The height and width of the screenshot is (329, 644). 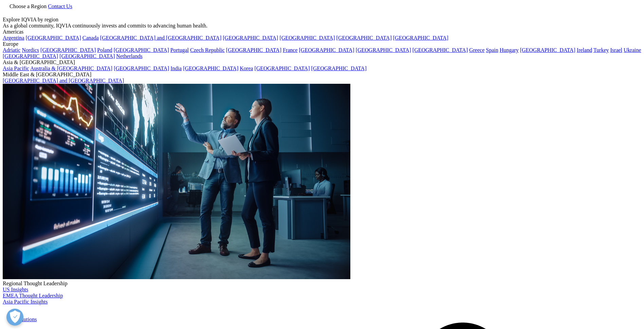 What do you see at coordinates (33, 295) in the screenshot?
I see `a: EMEA Thought Leadership` at bounding box center [33, 295].